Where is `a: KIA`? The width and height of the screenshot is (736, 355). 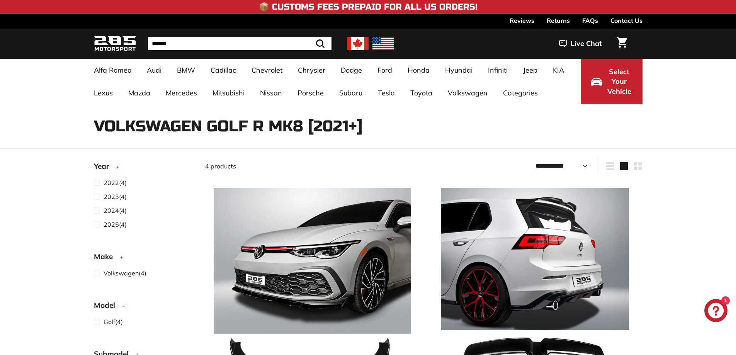 a: KIA is located at coordinates (558, 70).